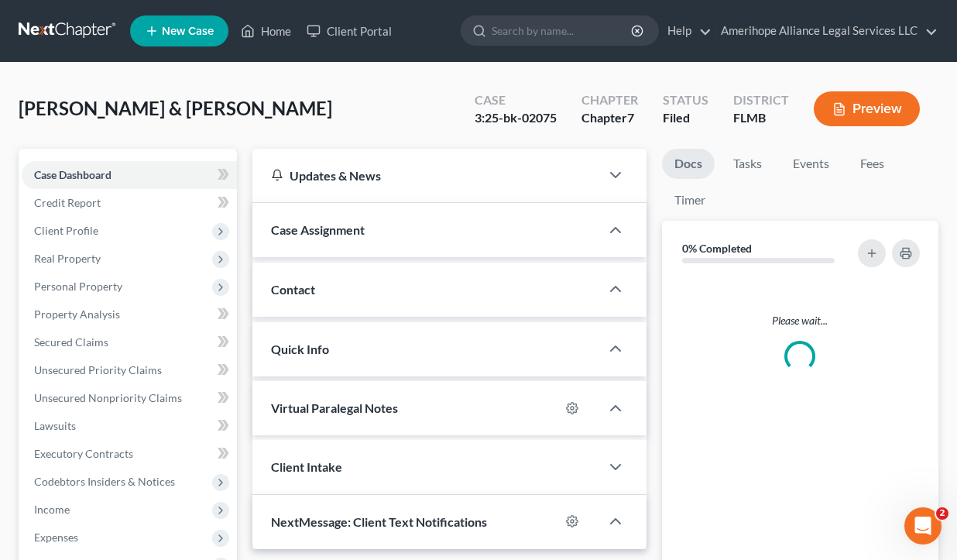  Describe the element at coordinates (872, 164) in the screenshot. I see `a: Fees` at that location.